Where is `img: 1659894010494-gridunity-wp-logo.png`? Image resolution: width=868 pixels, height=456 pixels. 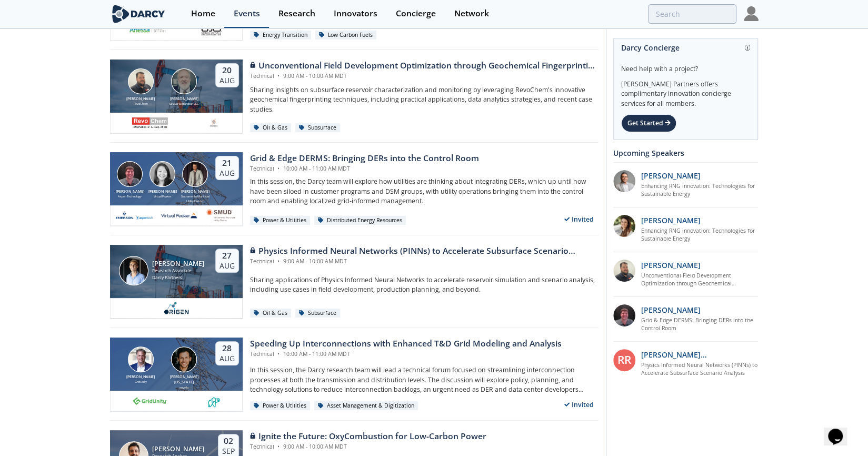
img: 1659894010494-gridunity-wp-logo.png is located at coordinates (150, 401).